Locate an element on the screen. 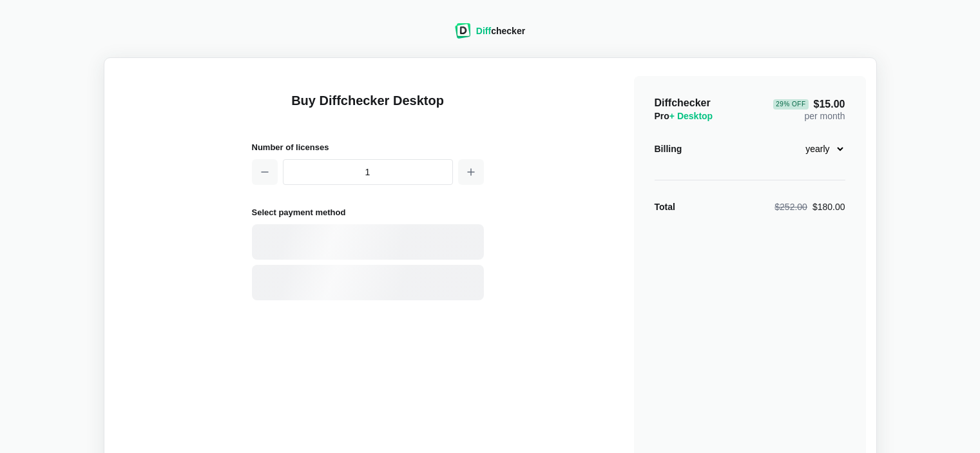 This screenshot has width=980, height=453. input: 1 is located at coordinates (368, 172).